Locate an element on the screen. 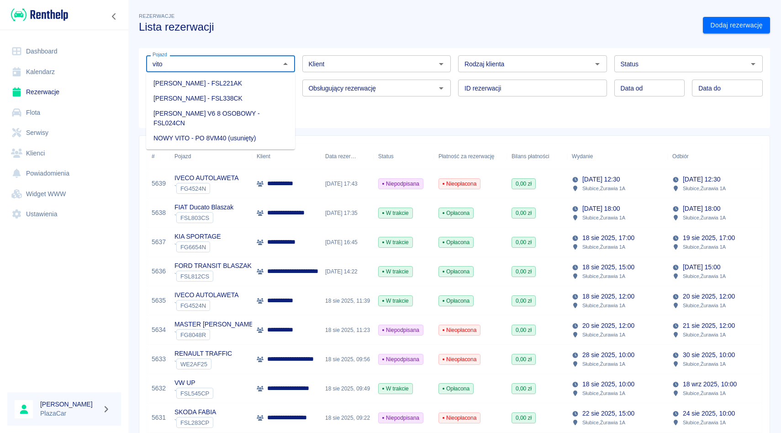  a: Ustawienia is located at coordinates (64, 214).